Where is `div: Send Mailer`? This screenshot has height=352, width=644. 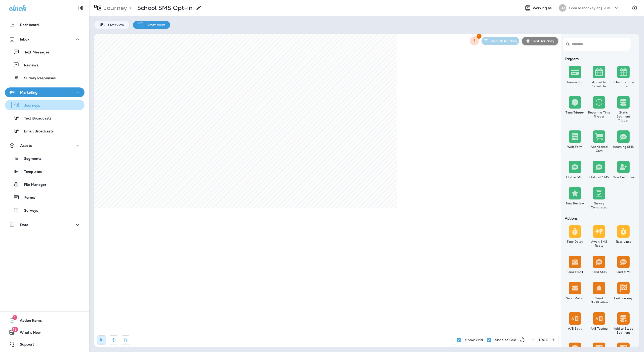
div: Send Mailer is located at coordinates (575, 299).